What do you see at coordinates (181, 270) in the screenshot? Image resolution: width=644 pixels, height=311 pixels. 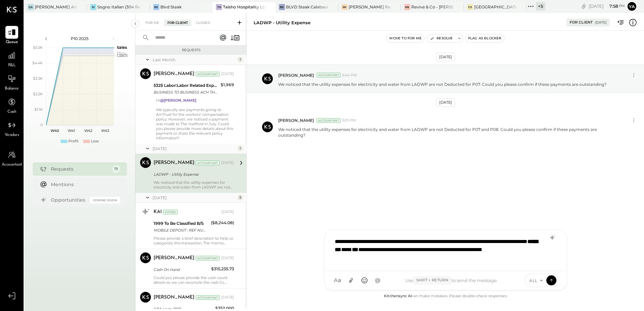 I see `div: Cash On Hand` at bounding box center [181, 270].